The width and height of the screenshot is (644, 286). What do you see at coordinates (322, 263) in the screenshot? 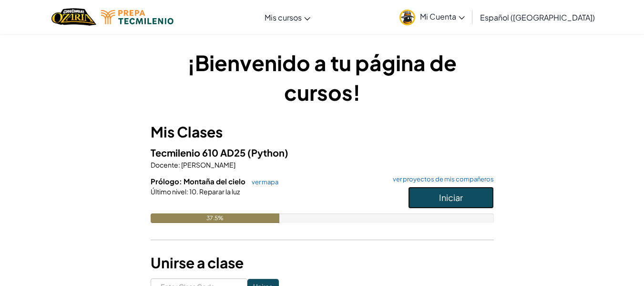
I see `h3: Unirse a clase` at bounding box center [322, 263].